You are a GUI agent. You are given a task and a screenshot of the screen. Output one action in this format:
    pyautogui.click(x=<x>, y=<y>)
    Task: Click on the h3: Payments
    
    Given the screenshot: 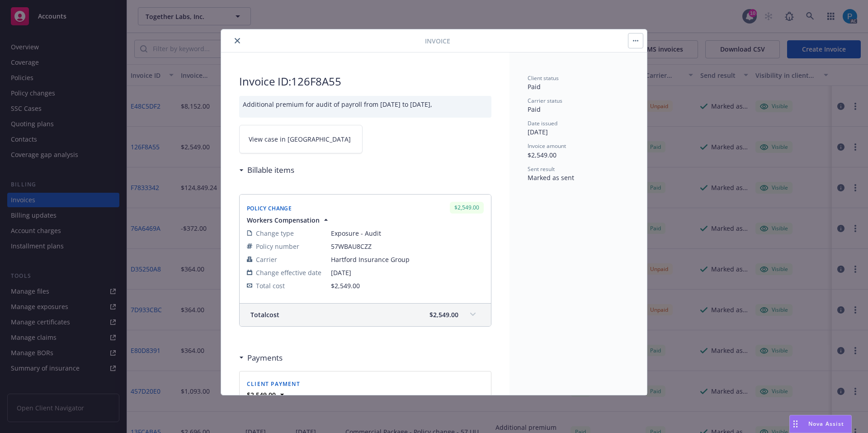 What is the action you would take?
    pyautogui.click(x=265, y=358)
    